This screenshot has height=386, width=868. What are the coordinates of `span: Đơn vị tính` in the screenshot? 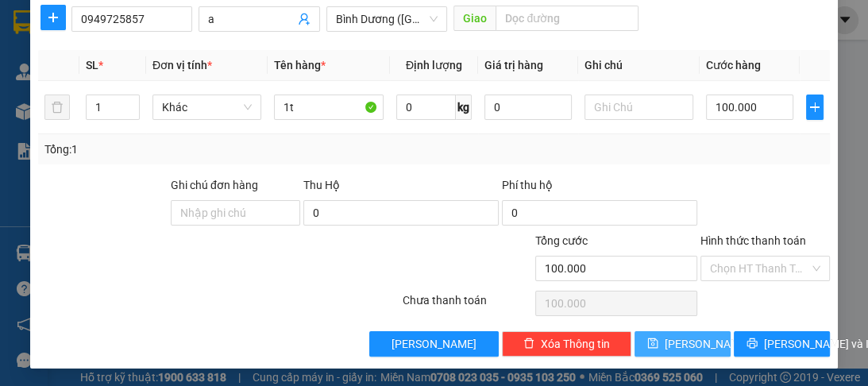 It's located at (182, 66).